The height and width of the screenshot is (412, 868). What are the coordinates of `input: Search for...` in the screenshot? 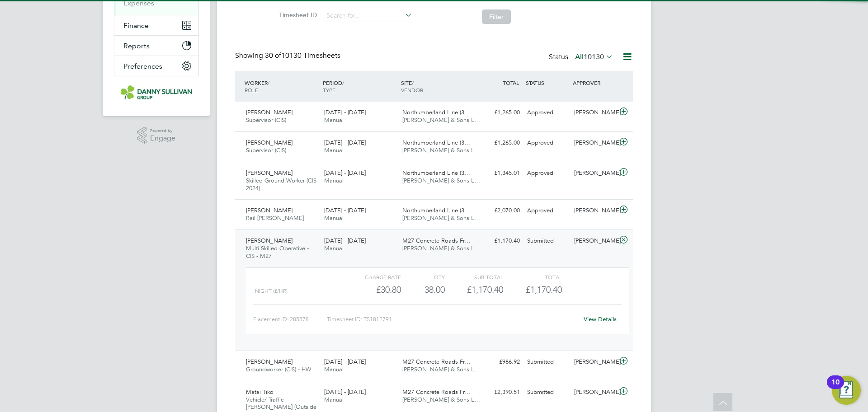 It's located at (367, 16).